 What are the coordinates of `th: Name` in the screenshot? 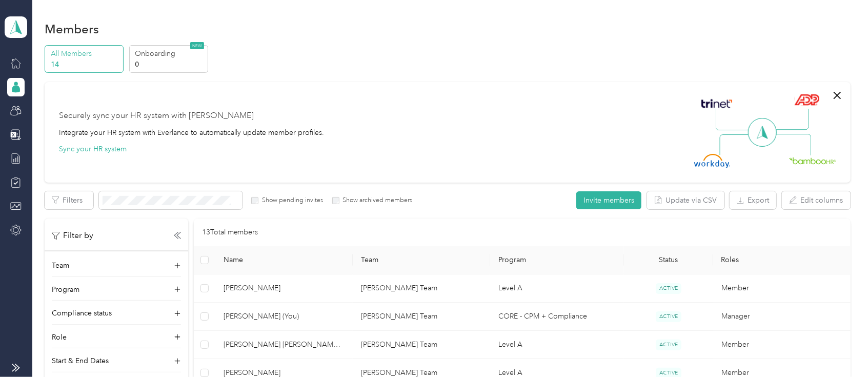 It's located at (284, 260).